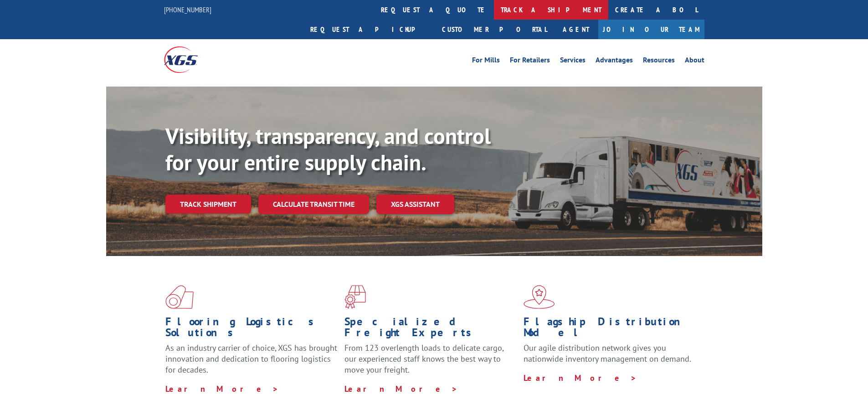 The image size is (868, 415). I want to click on a: About, so click(695, 61).